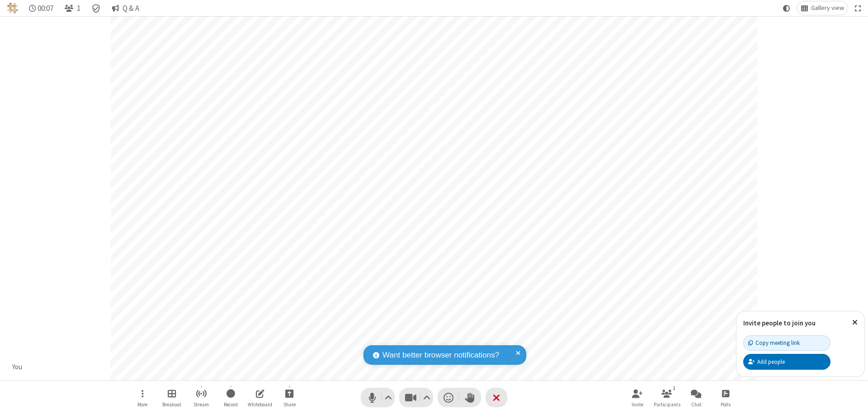  I want to click on div: Timer, so click(41, 8).